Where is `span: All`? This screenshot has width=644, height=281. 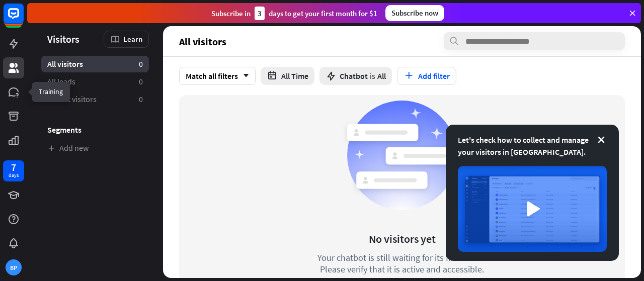 span: All is located at coordinates (381, 76).